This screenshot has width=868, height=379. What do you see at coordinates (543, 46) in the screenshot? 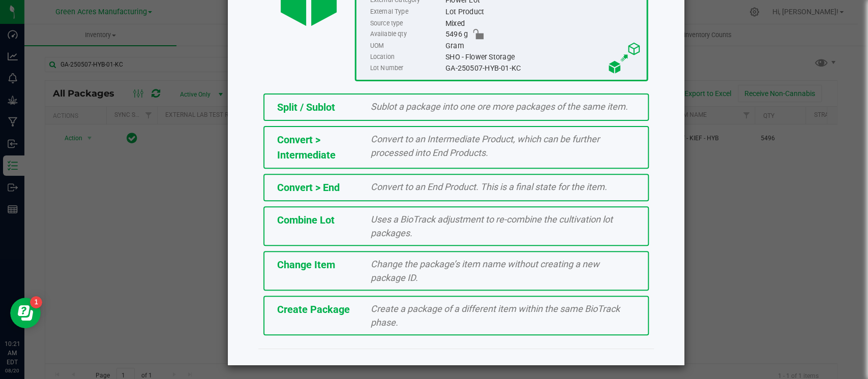
I see `div: Gram` at bounding box center [543, 46].